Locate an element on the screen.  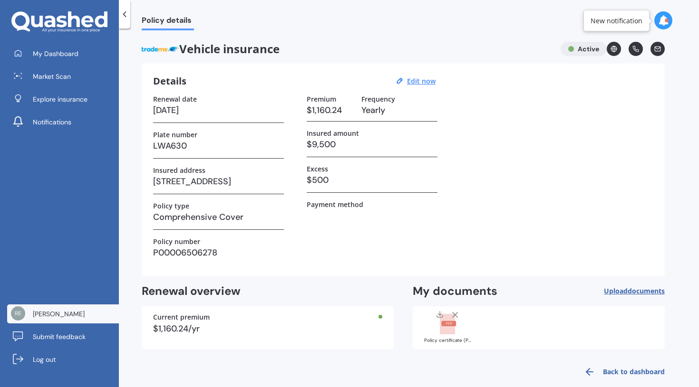
div: New notification is located at coordinates (616, 21).